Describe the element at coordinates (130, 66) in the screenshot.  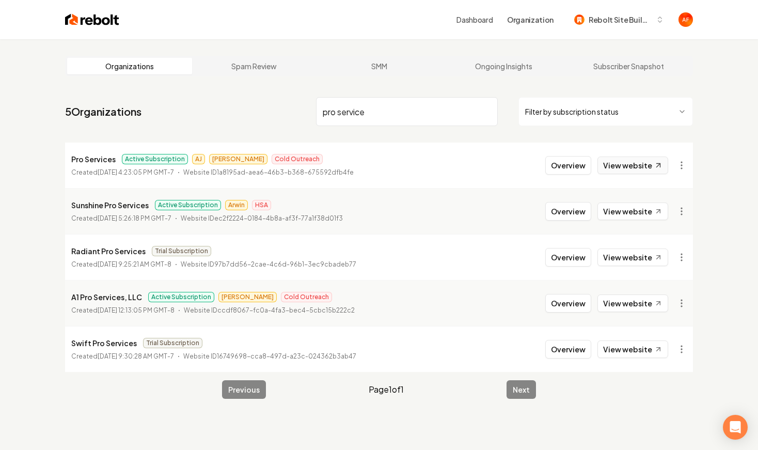
I see `a: Organizations` at that location.